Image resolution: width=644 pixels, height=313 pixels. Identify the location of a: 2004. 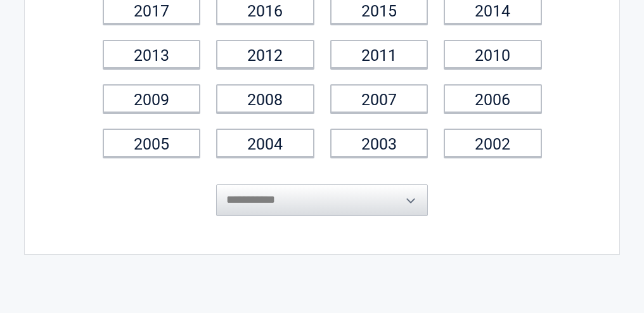
(265, 143).